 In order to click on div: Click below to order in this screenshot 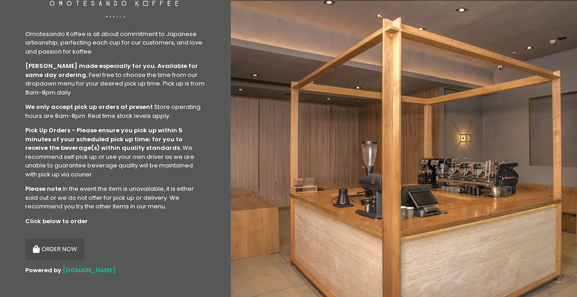, I will do `click(115, 222)`.